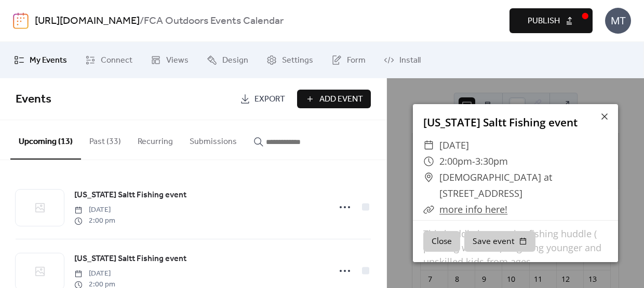  I want to click on a: Design, so click(227, 60).